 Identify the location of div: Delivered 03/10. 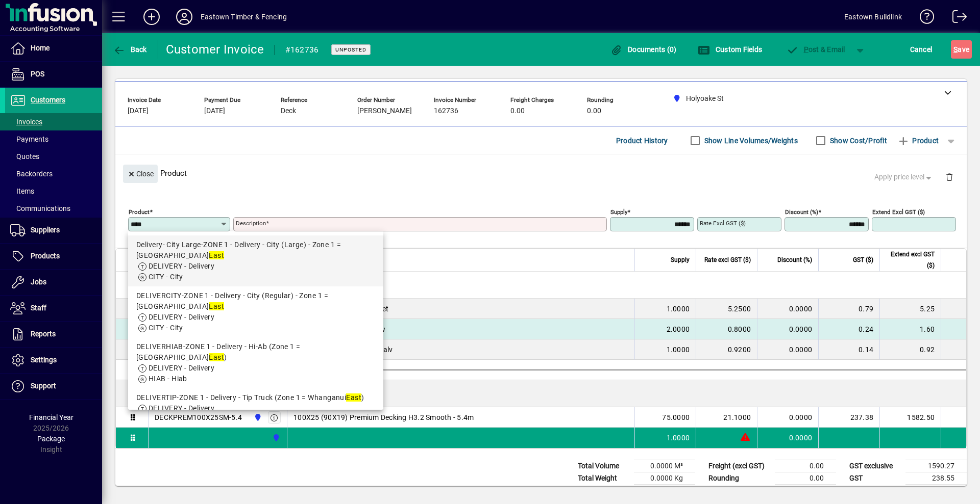
(557, 285).